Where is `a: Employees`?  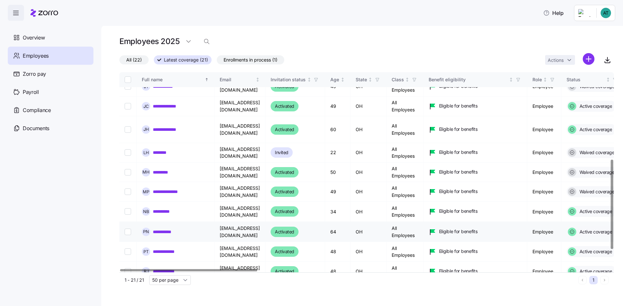 a: Employees is located at coordinates (51, 56).